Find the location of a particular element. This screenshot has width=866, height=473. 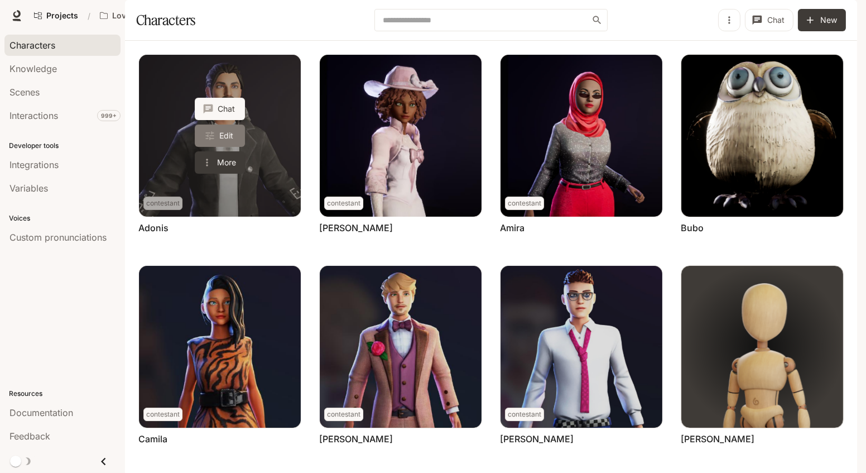

a: Edit Adonis is located at coordinates (220, 136).